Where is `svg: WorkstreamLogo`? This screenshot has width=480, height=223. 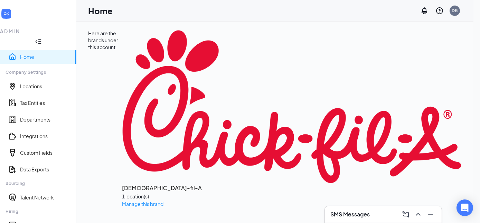 svg: WorkstreamLogo is located at coordinates (6, 14).